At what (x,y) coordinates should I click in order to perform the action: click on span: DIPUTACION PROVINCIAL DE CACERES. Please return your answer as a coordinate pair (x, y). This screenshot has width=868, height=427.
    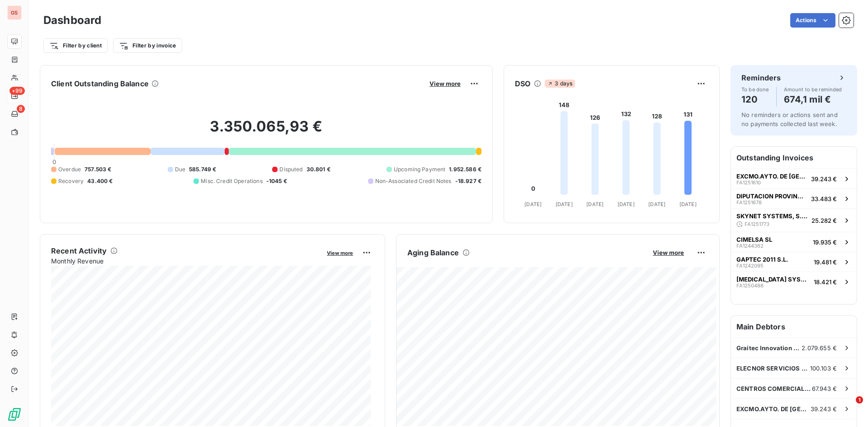
    Looking at the image, I should click on (772, 196).